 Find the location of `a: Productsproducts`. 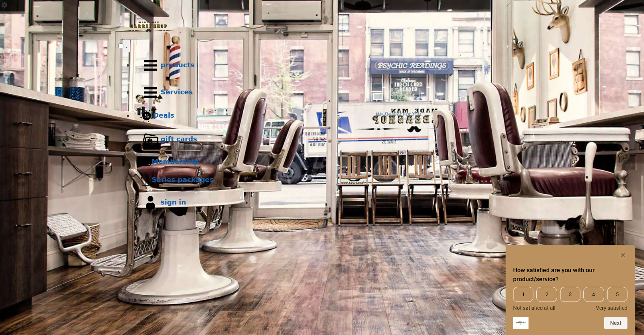

a: Productsproducts is located at coordinates (329, 66).